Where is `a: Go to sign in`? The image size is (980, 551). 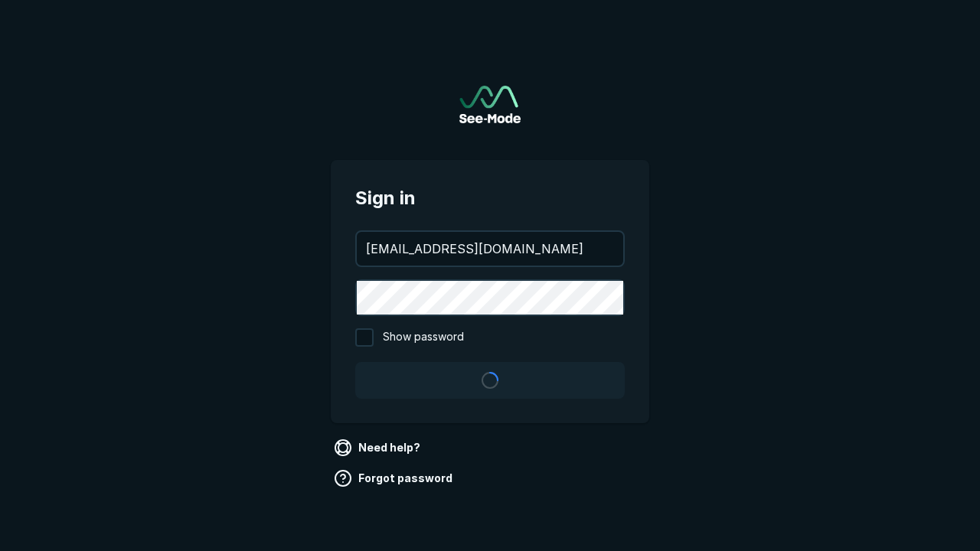 a: Go to sign in is located at coordinates (490, 104).